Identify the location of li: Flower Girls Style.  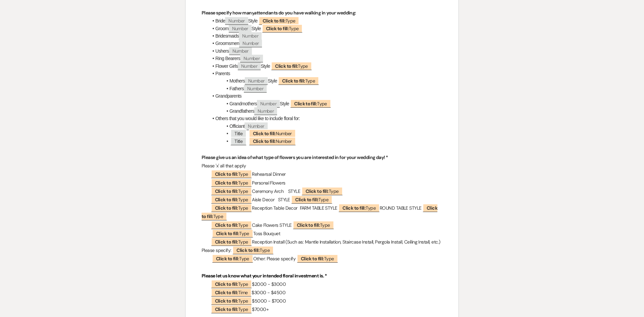
(325, 66).